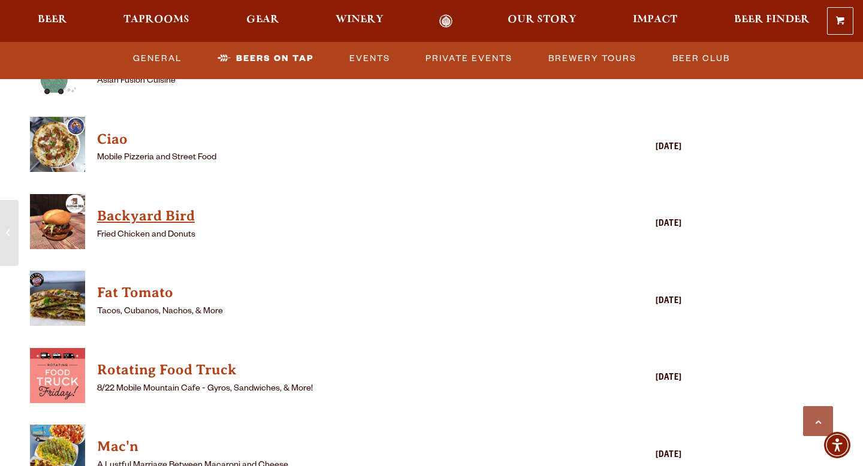  I want to click on h4: Fat Tomato, so click(339, 293).